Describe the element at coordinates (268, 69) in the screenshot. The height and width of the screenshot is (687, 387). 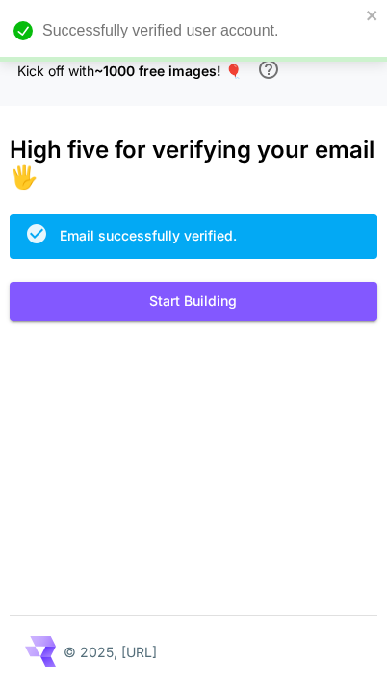
I see `button: In order to qualify for free credit, you need to sign up with a business email address and click ...` at that location.